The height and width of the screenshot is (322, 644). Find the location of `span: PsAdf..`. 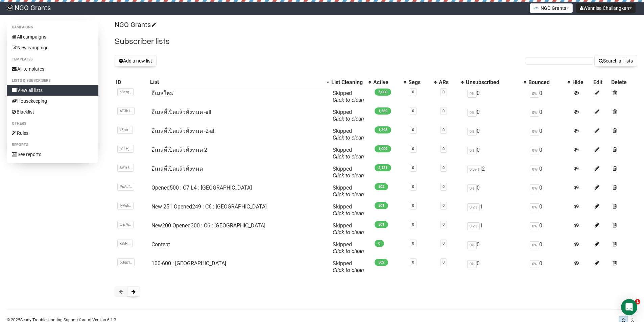

span: PsAdf.. is located at coordinates (126, 186).